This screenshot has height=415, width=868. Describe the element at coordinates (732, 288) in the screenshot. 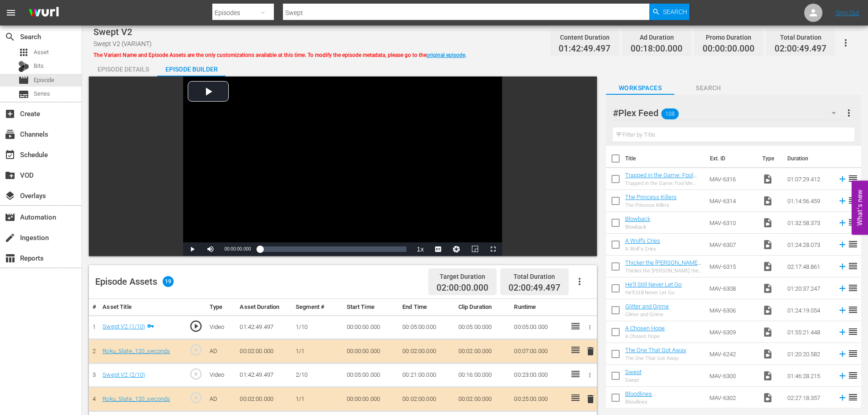

I see `td: MAV-6308` at that location.